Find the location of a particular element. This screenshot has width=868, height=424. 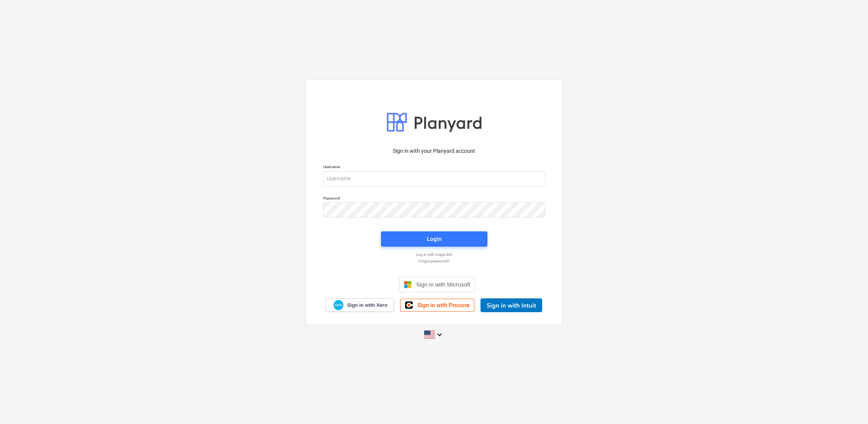

a: Sign in with Procore is located at coordinates (437, 305).